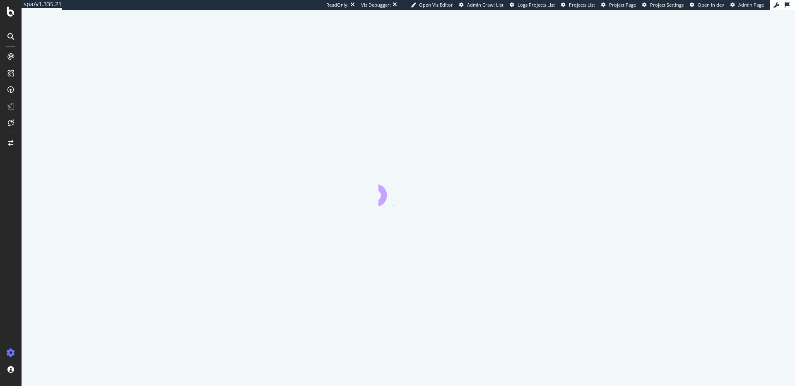  What do you see at coordinates (432, 5) in the screenshot?
I see `a: Open Viz Editor` at bounding box center [432, 5].